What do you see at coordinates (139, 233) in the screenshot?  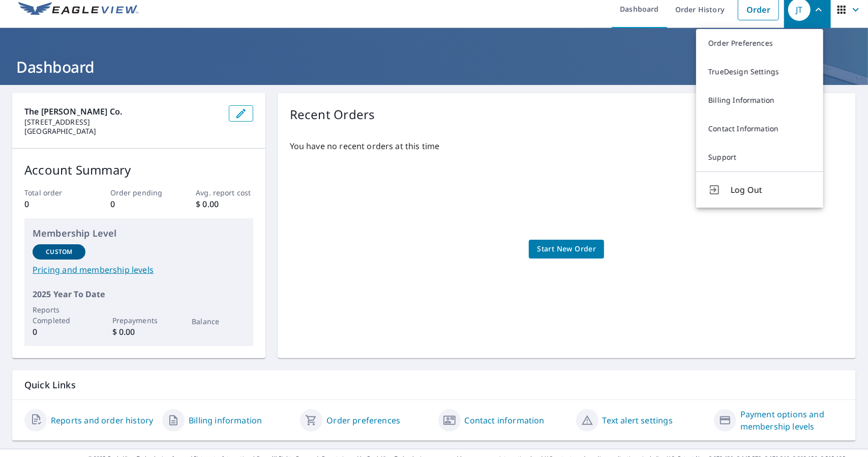 I see `p: Membership Level` at bounding box center [139, 233].